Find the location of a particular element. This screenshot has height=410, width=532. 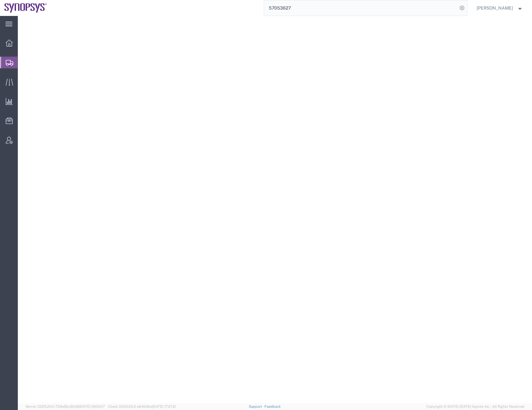

a: Feedback is located at coordinates (272, 406).